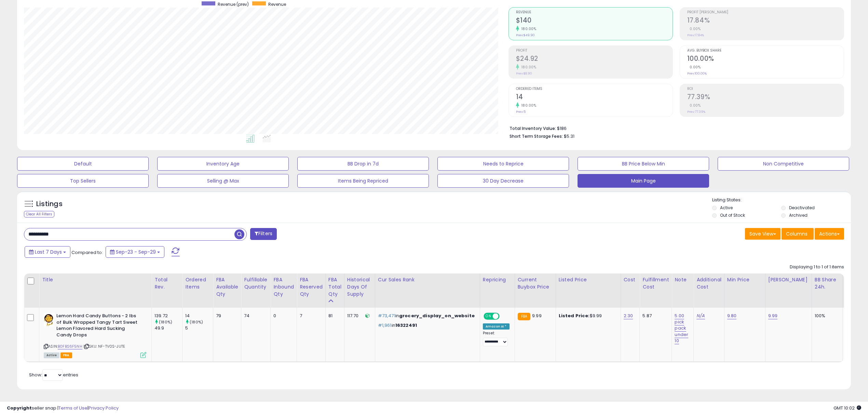  What do you see at coordinates (732, 316) in the screenshot?
I see `a: 9.80` at bounding box center [732, 316].